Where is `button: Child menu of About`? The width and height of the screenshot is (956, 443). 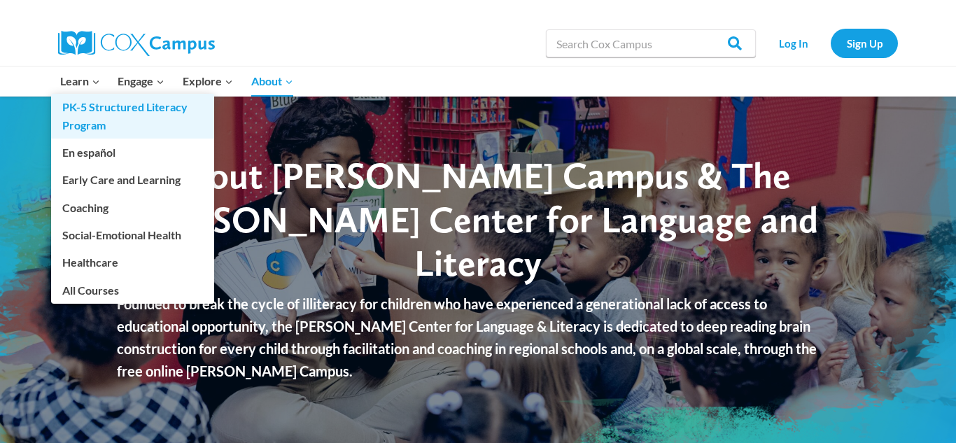 button: Child menu of About is located at coordinates (272, 81).